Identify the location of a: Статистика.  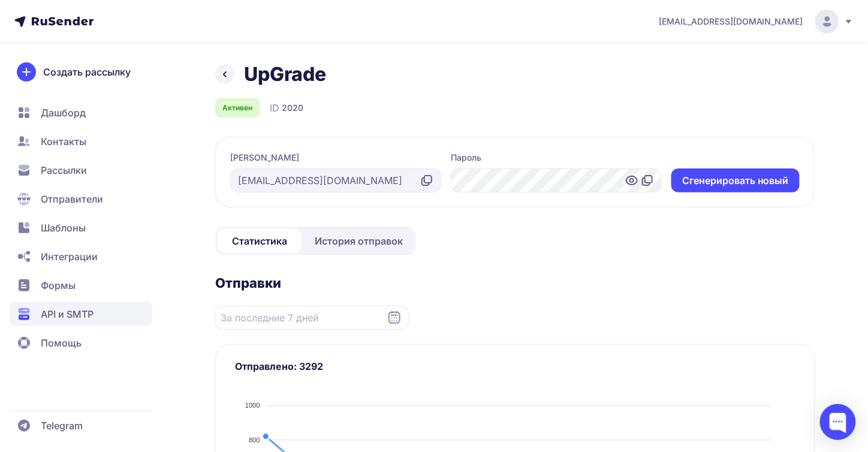
(260, 241).